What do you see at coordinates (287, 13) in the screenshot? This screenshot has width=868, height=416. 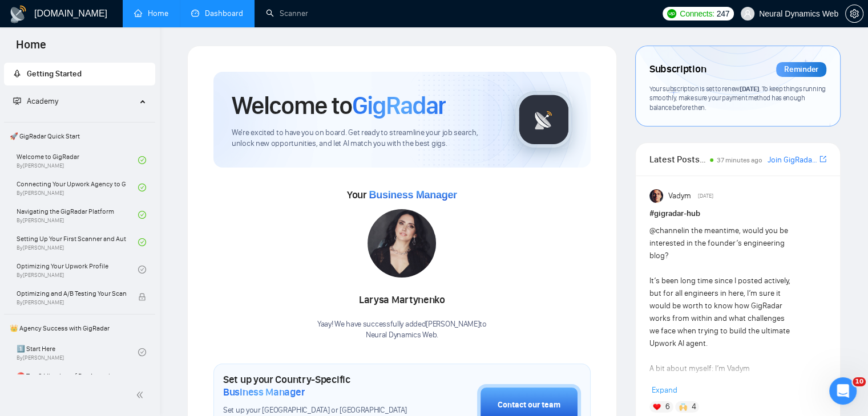 I see `a: searchScanner` at bounding box center [287, 13].